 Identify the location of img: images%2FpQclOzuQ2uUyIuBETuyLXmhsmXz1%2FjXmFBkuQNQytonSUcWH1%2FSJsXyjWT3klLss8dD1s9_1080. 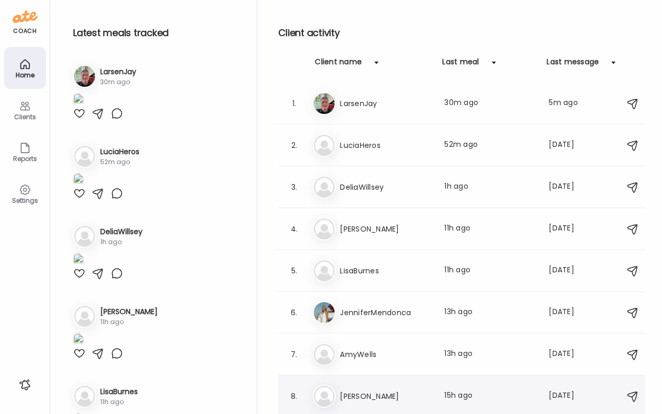
(78, 100).